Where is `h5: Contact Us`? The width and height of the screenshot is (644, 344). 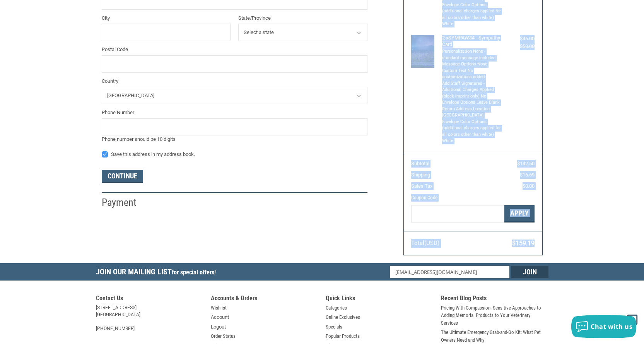
h5: Contact Us is located at coordinates (150, 299).